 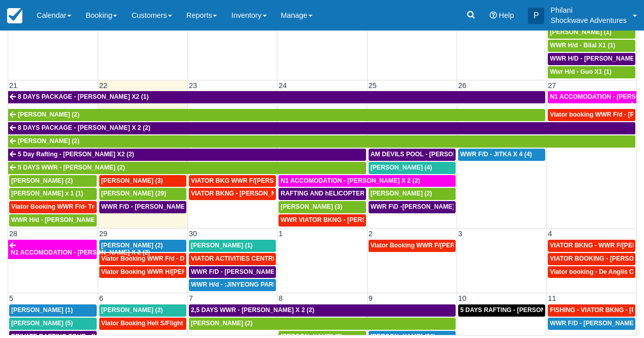 What do you see at coordinates (536, 16) in the screenshot?
I see `div: P` at bounding box center [536, 16].